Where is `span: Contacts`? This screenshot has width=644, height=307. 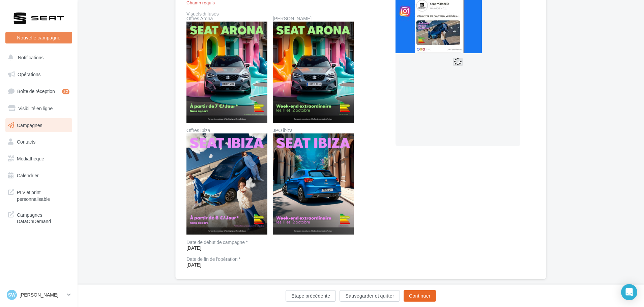
span: Contacts is located at coordinates (26, 142).